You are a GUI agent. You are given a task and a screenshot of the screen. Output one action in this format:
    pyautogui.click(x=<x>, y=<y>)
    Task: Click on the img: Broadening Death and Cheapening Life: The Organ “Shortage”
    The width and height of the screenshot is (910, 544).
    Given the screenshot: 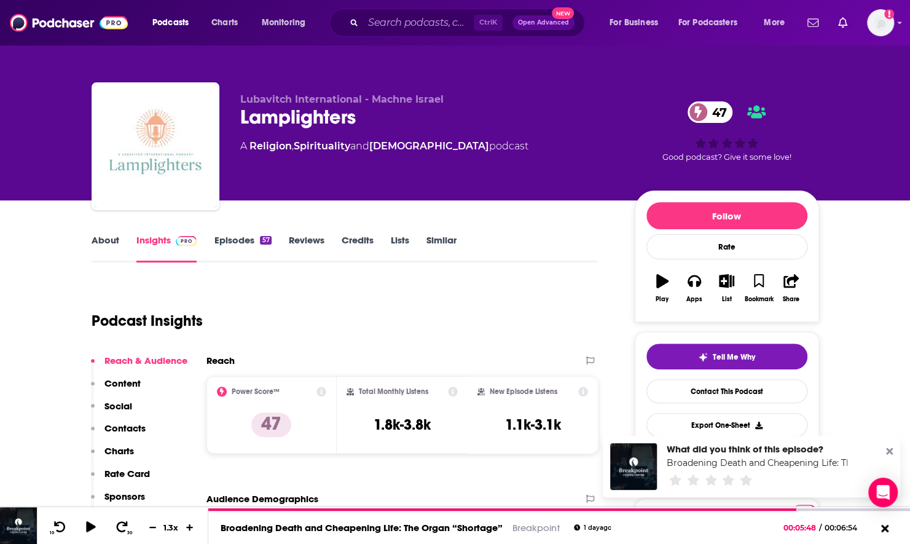 What is the action you would take?
    pyautogui.click(x=634, y=466)
    